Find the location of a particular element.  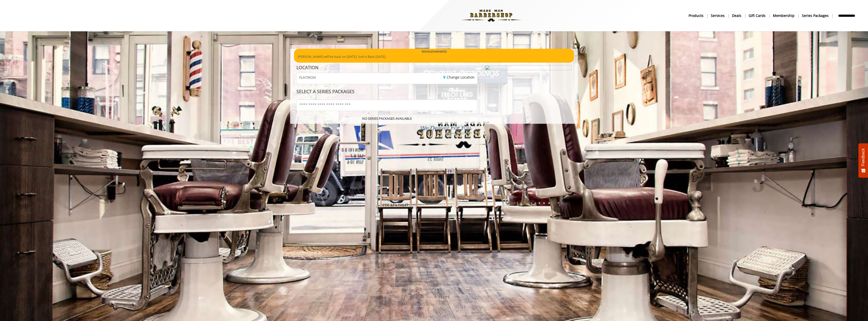

b: Series packages is located at coordinates (815, 15).